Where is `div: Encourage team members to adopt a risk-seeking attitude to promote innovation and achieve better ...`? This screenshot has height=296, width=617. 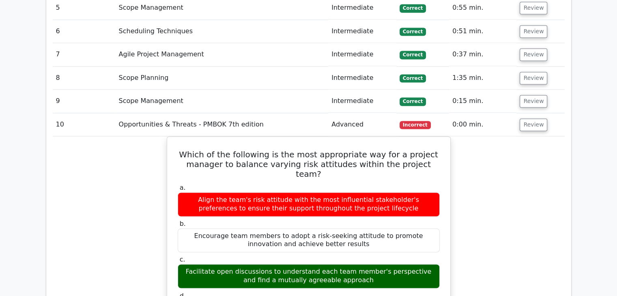
div: Encourage team members to adopt a risk-seeking attitude to promote innovation and achieve better ... is located at coordinates (309, 241).